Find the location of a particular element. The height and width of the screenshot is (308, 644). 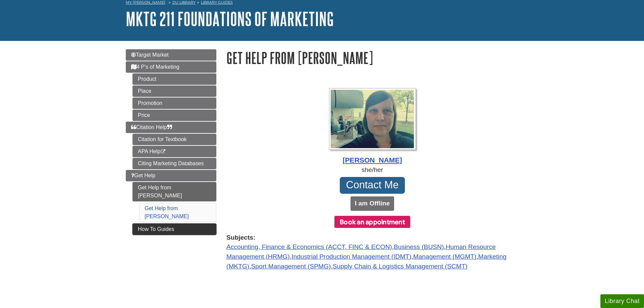

a: Business (BUSN) is located at coordinates (419, 247).